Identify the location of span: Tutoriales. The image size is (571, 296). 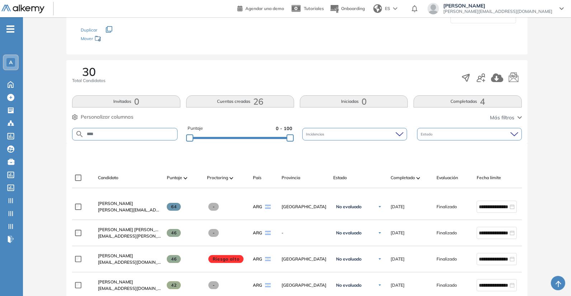
(314, 8).